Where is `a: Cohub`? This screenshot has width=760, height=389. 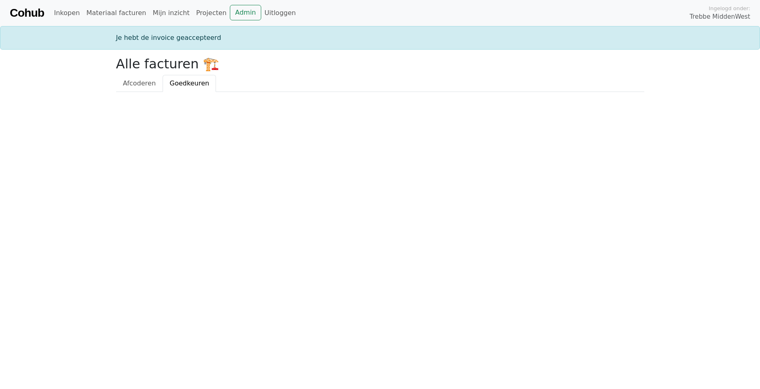 a: Cohub is located at coordinates (27, 13).